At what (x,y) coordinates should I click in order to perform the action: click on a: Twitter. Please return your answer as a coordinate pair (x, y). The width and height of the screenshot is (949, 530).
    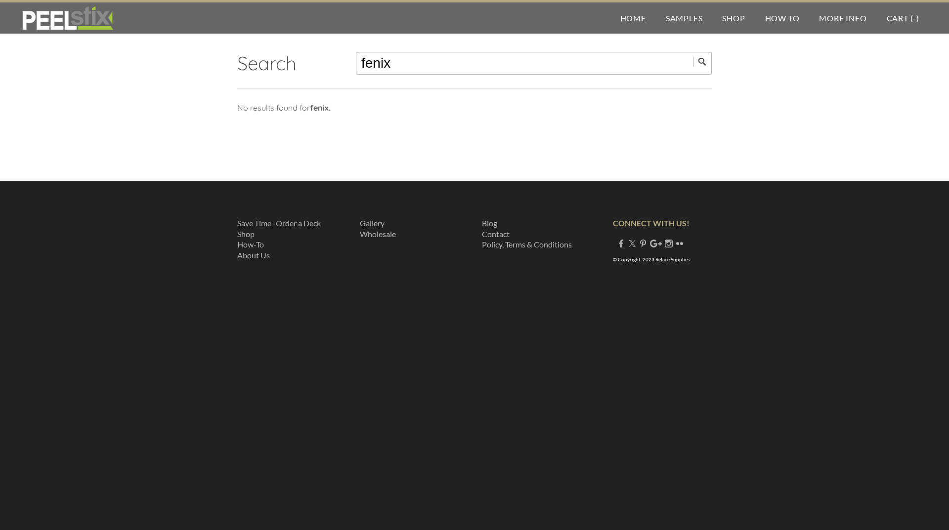
    Looking at the image, I should click on (632, 243).